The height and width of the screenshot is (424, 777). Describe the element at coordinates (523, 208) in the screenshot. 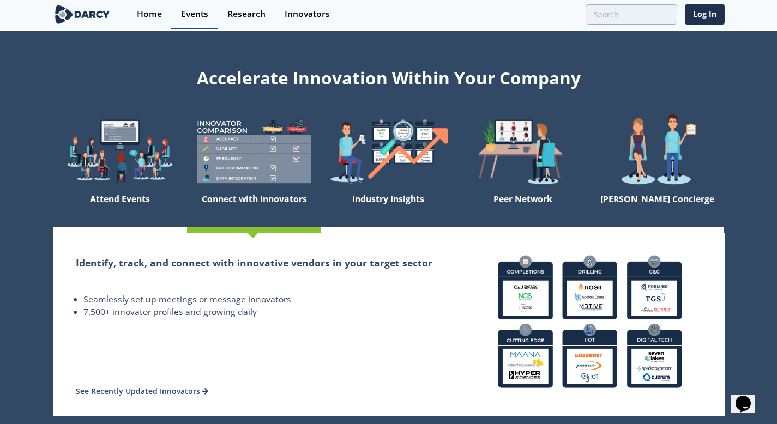

I see `div: Peer Network` at that location.